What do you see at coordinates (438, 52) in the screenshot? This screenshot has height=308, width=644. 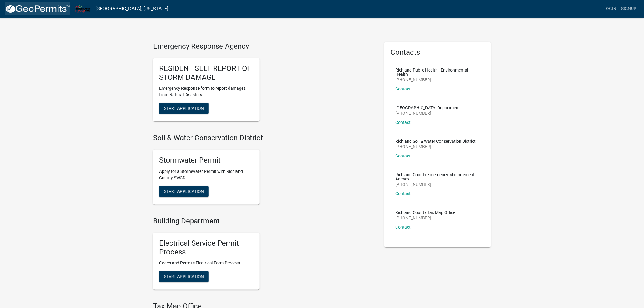 I see `h5: Contacts` at bounding box center [438, 52].